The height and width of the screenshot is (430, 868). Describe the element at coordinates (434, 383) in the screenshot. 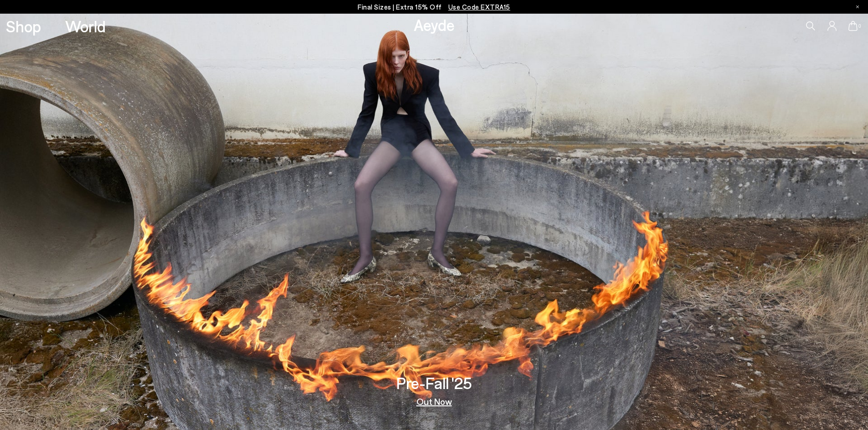

I see `h3: Pre-Fall '25` at that location.